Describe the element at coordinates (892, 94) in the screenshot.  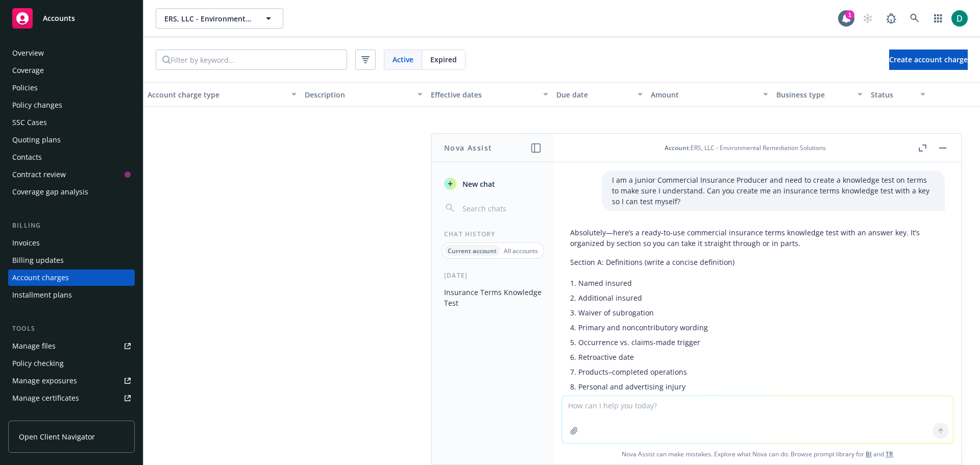
I see `div: Status` at that location.